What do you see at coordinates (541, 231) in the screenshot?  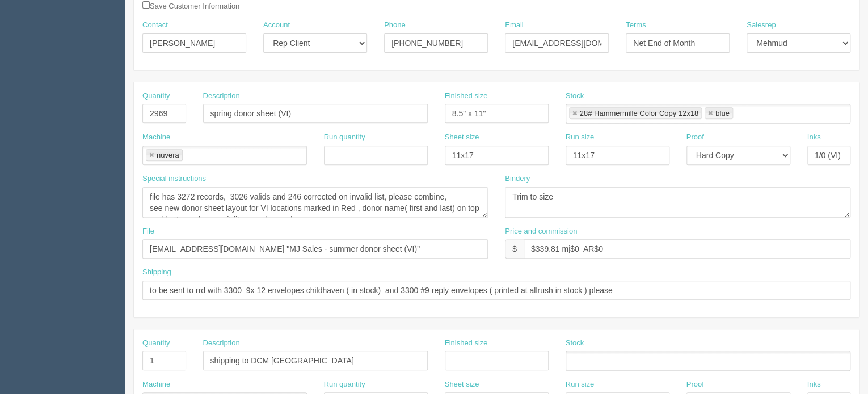 I see `label: Price and commission` at bounding box center [541, 231].